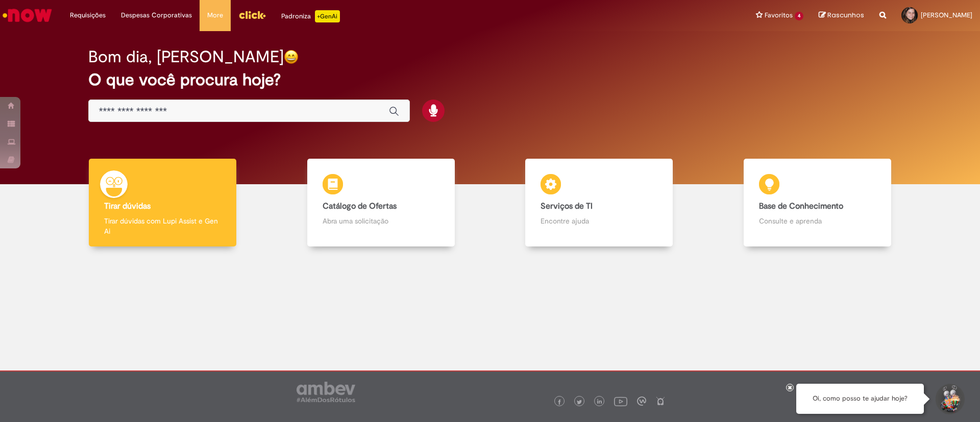 The image size is (980, 422). What do you see at coordinates (598, 221) in the screenshot?
I see `p: Encontre ajuda` at bounding box center [598, 221].